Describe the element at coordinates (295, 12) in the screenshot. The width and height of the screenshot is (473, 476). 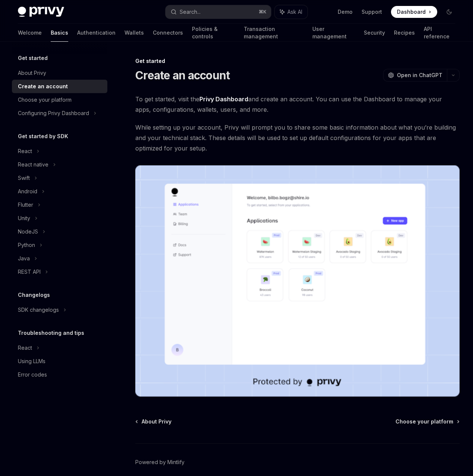
I see `span: Ask AI` at that location.